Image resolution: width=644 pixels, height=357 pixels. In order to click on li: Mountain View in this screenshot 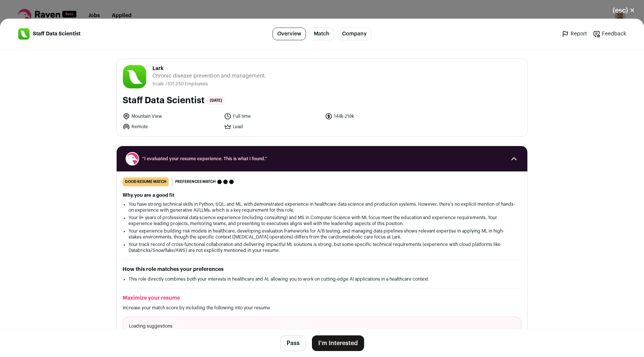, I will do `click(171, 116)`.